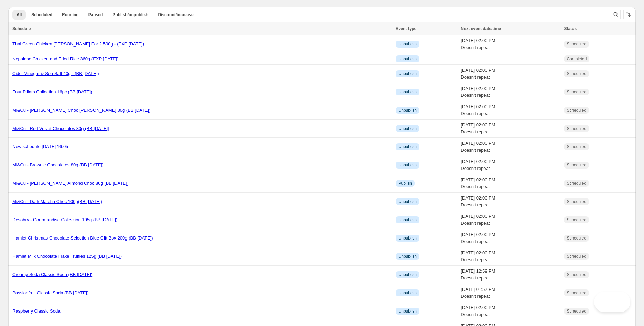  Describe the element at coordinates (70, 15) in the screenshot. I see `span: Running` at that location.